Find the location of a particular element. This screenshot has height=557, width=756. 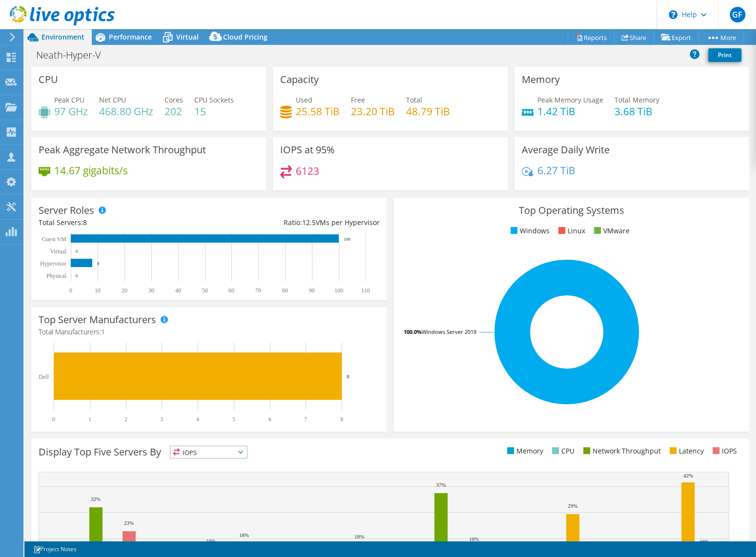

text: 5 is located at coordinates (234, 419).